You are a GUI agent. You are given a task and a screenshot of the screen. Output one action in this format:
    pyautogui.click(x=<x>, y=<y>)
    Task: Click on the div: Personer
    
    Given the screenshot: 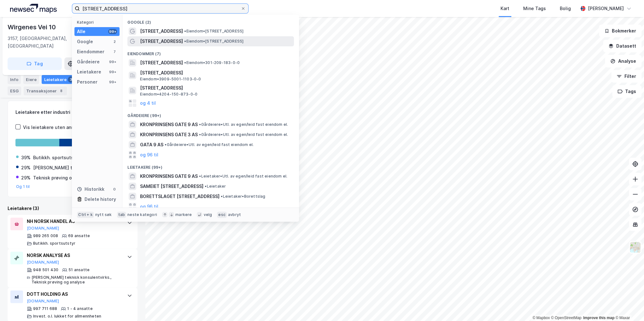 What is the action you would take?
    pyautogui.click(x=87, y=82)
    